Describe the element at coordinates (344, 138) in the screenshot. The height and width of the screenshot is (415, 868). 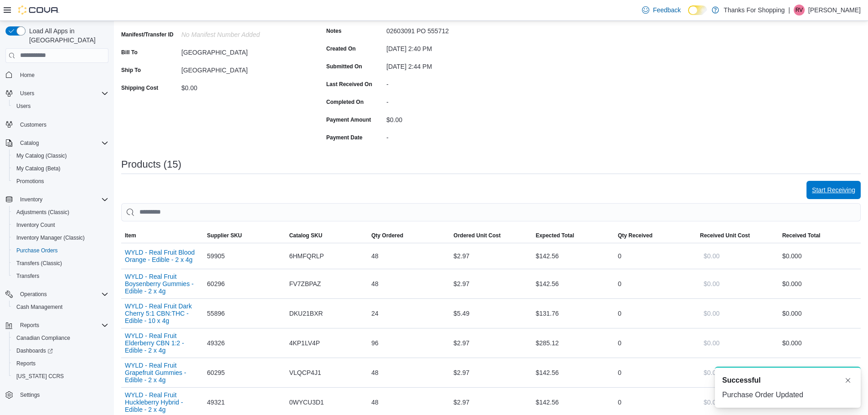
I see `label: Payment Date` at that location.